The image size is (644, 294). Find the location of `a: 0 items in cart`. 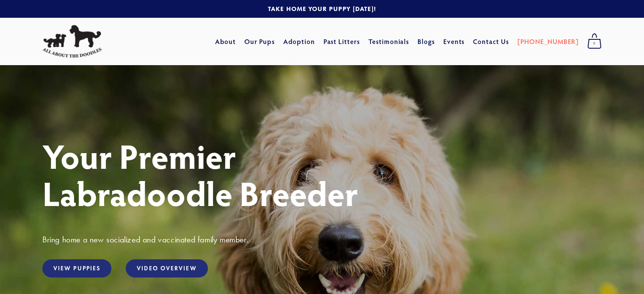

a: 0 items in cart is located at coordinates (594, 41).